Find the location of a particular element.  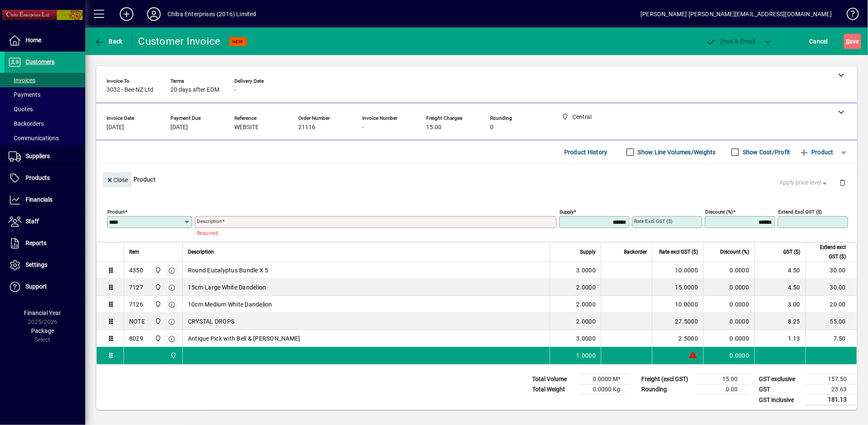

span: GST ($) is located at coordinates (792, 252).